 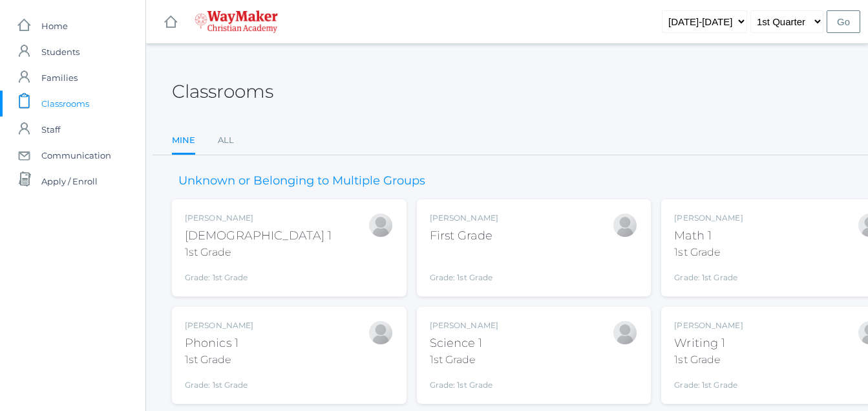 I want to click on h2: Classrooms, so click(x=223, y=91).